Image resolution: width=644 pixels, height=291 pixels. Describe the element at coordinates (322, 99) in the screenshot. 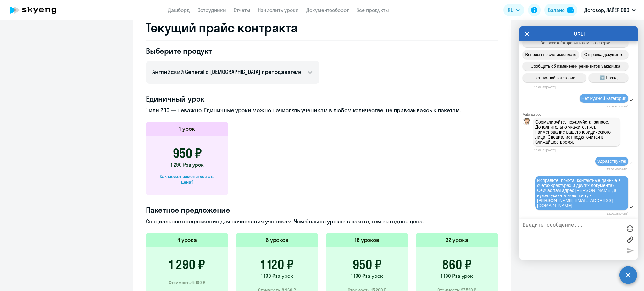

I see `h4: Единичный урок` at that location.